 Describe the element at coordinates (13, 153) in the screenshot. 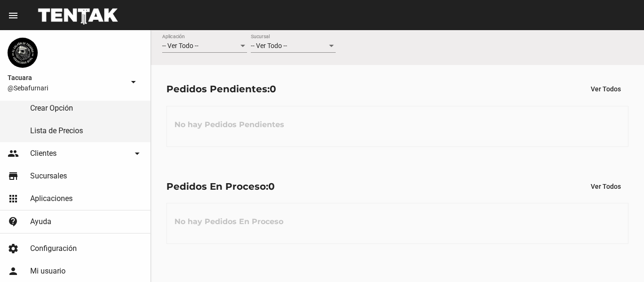

I see `mat-icon: people` at that location.